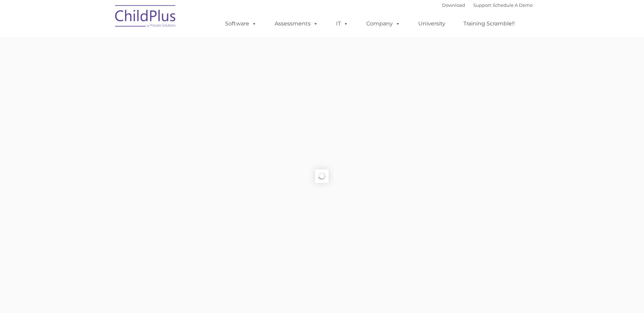 Image resolution: width=644 pixels, height=313 pixels. I want to click on a: University, so click(432, 24).